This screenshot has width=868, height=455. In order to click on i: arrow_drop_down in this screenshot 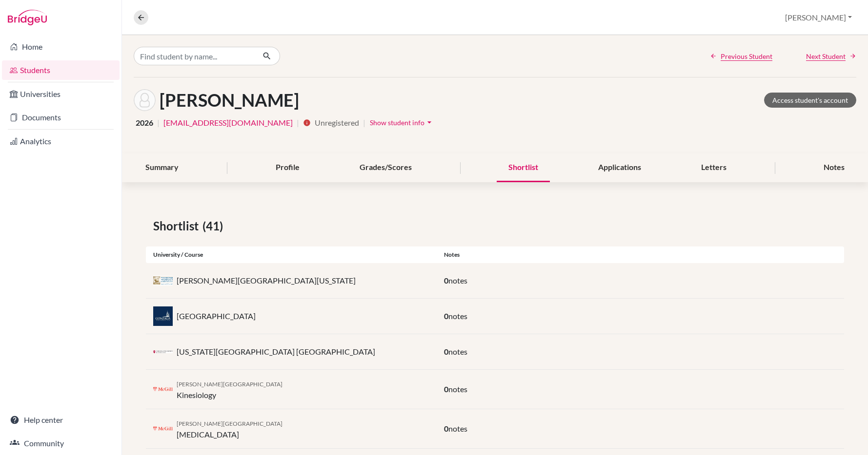, I will do `click(430, 123)`.